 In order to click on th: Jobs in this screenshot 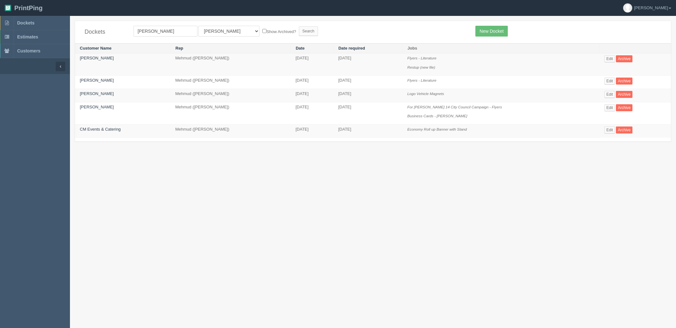, I will do `click(501, 48)`.